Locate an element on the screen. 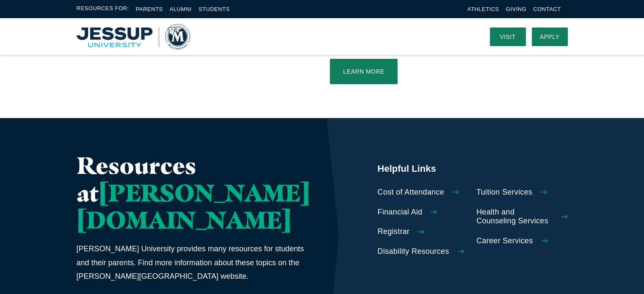 The image size is (644, 294). span: Cost of Attendance is located at coordinates (411, 192).